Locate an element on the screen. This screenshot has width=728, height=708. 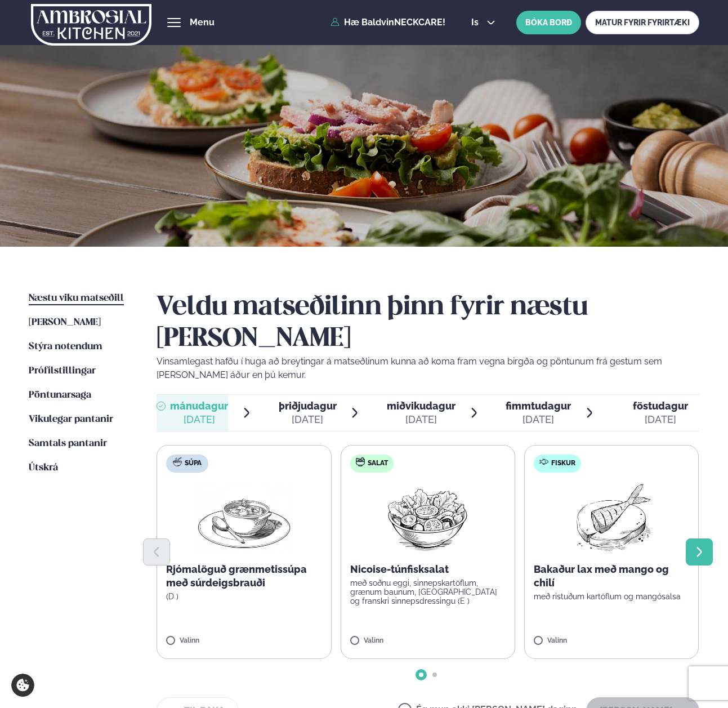
a: MATUR FYRIR FYRIRTÆKI is located at coordinates (642, 22).